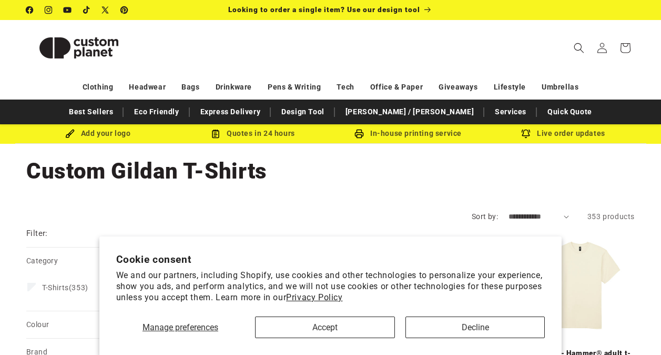  I want to click on summary: Colour (0 selected), so click(95, 324).